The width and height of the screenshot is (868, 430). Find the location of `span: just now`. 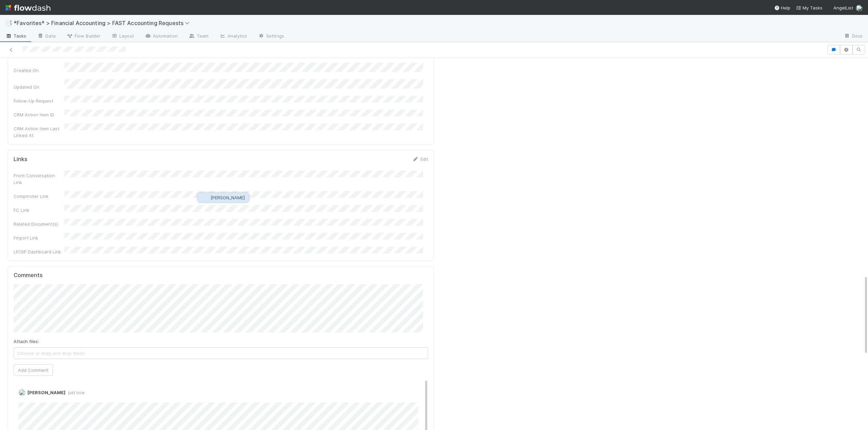

span: just now is located at coordinates (75, 393).